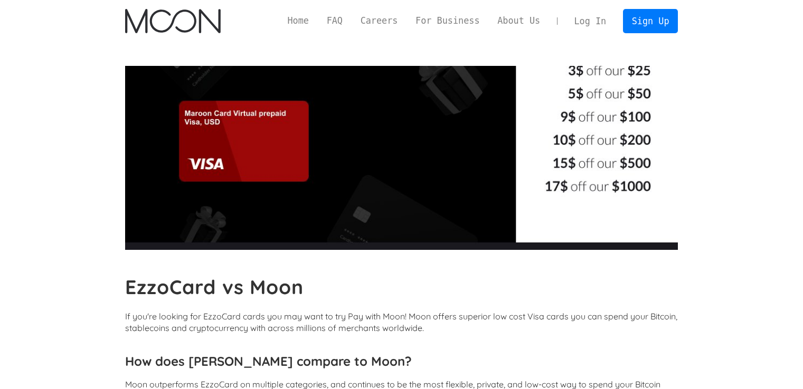  What do you see at coordinates (173, 21) in the screenshot?
I see `a: home` at bounding box center [173, 21].